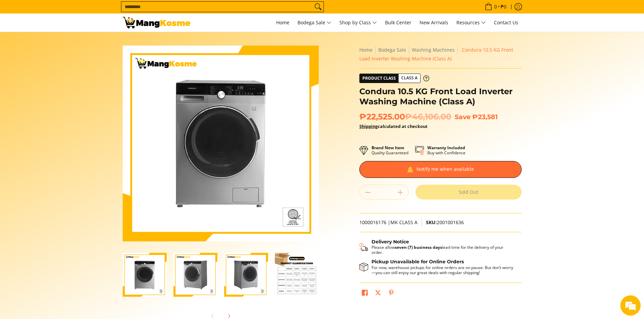 The height and width of the screenshot is (319, 644). Describe the element at coordinates (398, 22) in the screenshot. I see `span: Bulk Center` at that location.